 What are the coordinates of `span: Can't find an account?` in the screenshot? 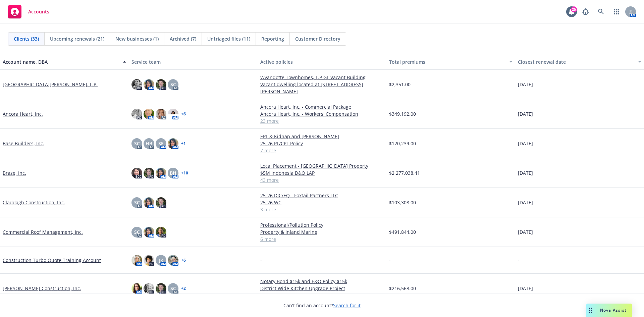 It's located at (322, 306).